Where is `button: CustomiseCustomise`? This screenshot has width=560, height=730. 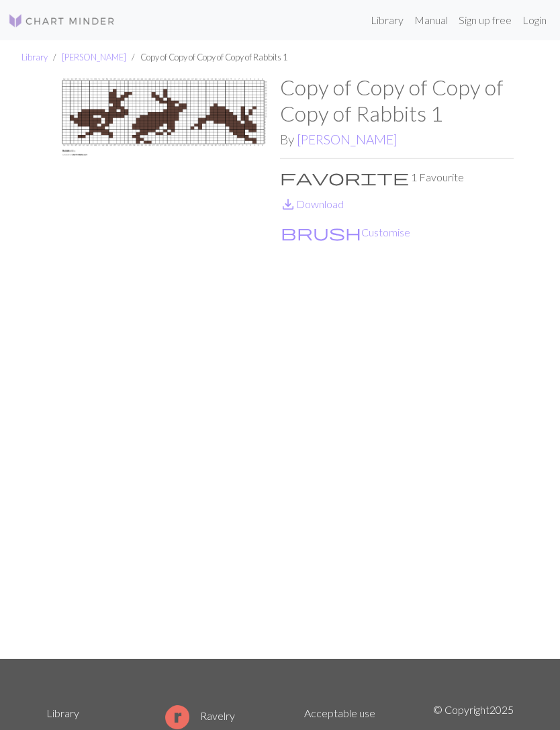 button: CustomiseCustomise is located at coordinates (345, 232).